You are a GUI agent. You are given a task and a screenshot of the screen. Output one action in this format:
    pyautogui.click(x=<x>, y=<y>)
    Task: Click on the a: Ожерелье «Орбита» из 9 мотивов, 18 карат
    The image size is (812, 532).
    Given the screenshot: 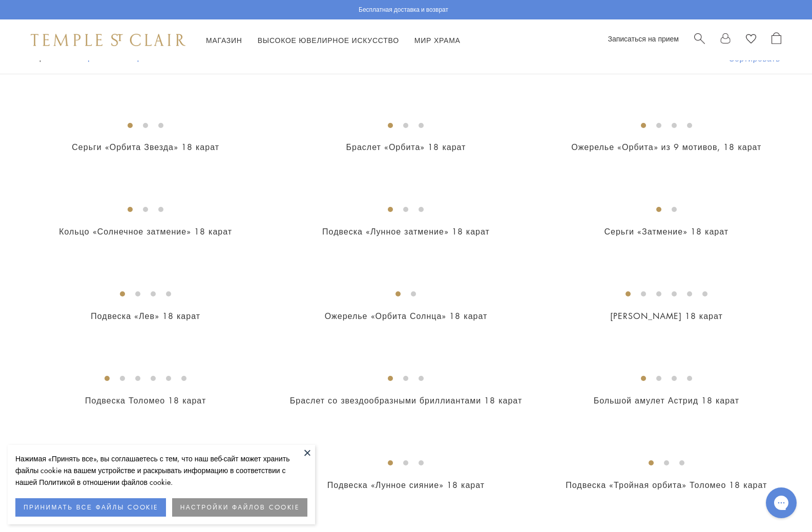 What is the action you would take?
    pyautogui.click(x=666, y=147)
    